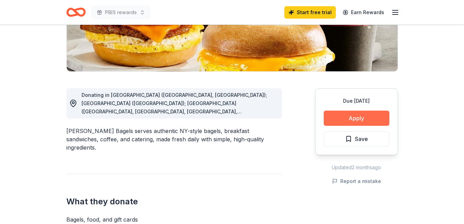 The height and width of the screenshot is (224, 464). What do you see at coordinates (121, 12) in the screenshot?
I see `button: PBIS rewards` at bounding box center [121, 12].